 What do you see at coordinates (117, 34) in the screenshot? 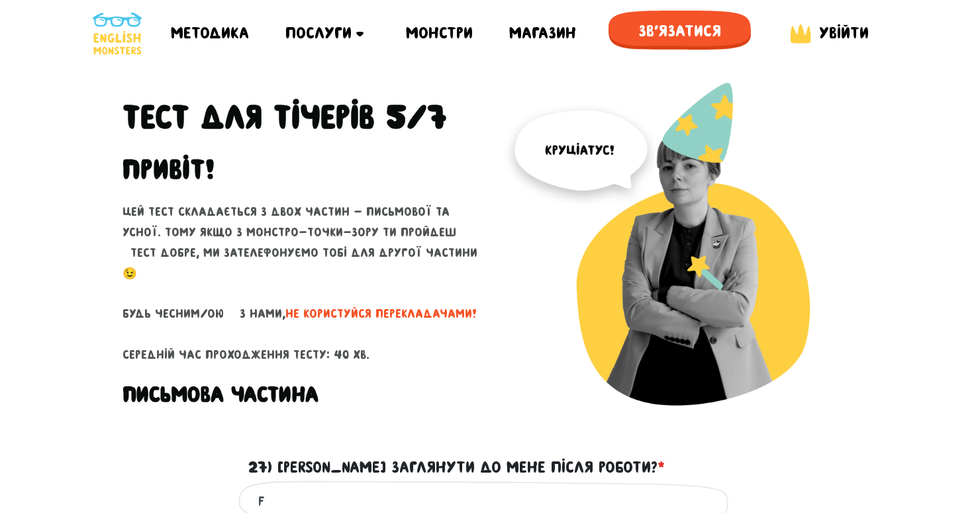
I see `img: English Monsters` at bounding box center [117, 34].